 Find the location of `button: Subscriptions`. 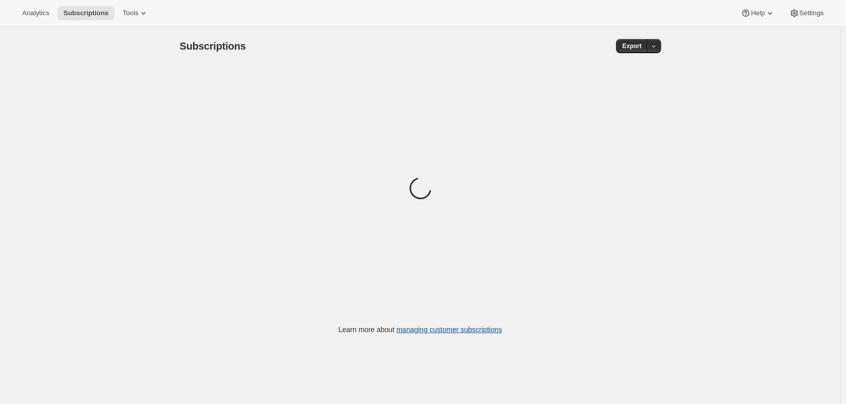

button: Subscriptions is located at coordinates (86, 13).